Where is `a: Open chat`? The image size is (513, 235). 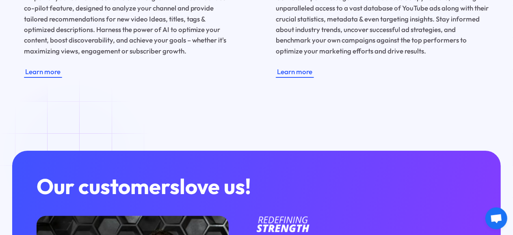 a: Open chat is located at coordinates (496, 219).